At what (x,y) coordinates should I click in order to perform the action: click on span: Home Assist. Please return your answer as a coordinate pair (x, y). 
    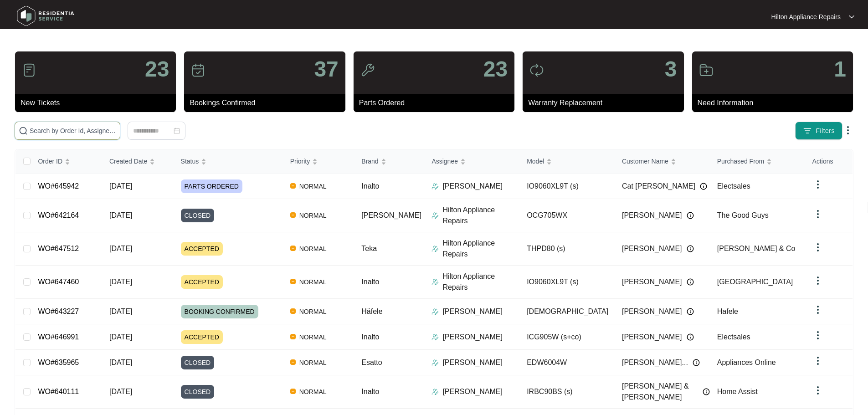
    Looking at the image, I should click on (738, 391).